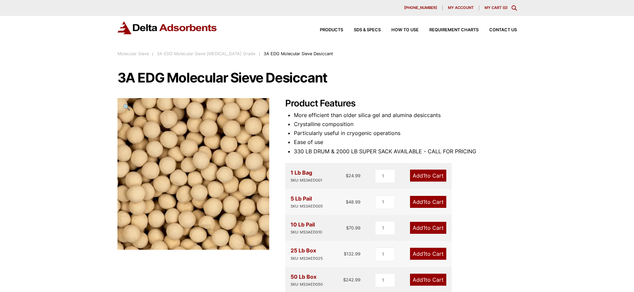 The height and width of the screenshot is (292, 634). Describe the element at coordinates (332, 30) in the screenshot. I see `span: Products` at that location.